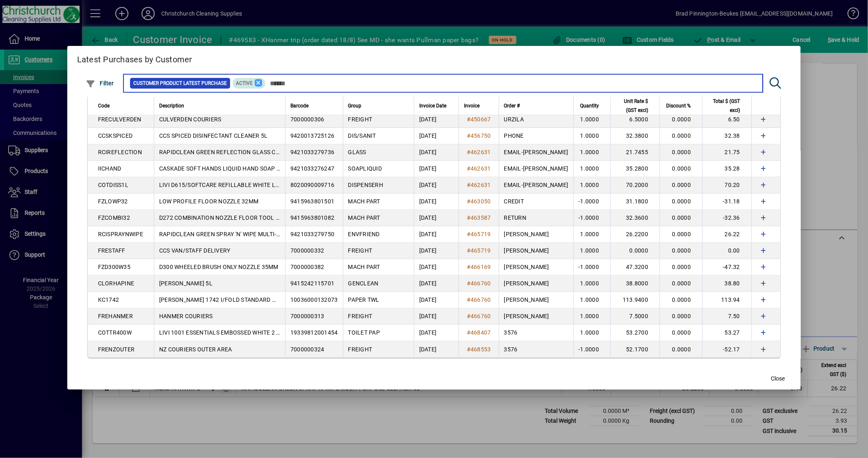 The width and height of the screenshot is (868, 458). What do you see at coordinates (479, 106) in the screenshot?
I see `div: Invoice` at bounding box center [479, 106].